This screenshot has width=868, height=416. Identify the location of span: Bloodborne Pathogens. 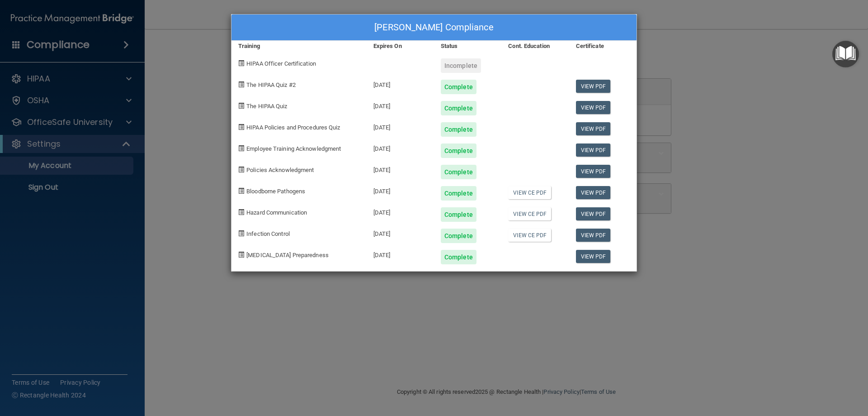
(275, 190).